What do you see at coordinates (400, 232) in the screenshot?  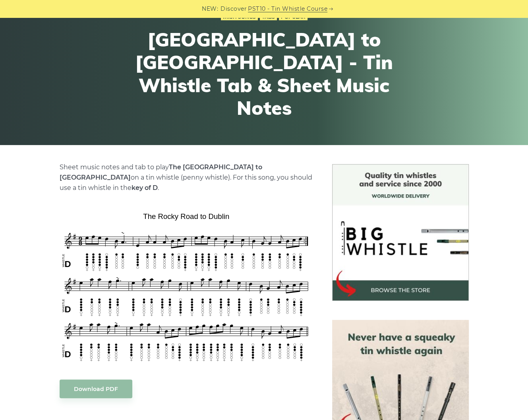 I see `img: BigWhistle Tin Whistle Store` at bounding box center [400, 232].